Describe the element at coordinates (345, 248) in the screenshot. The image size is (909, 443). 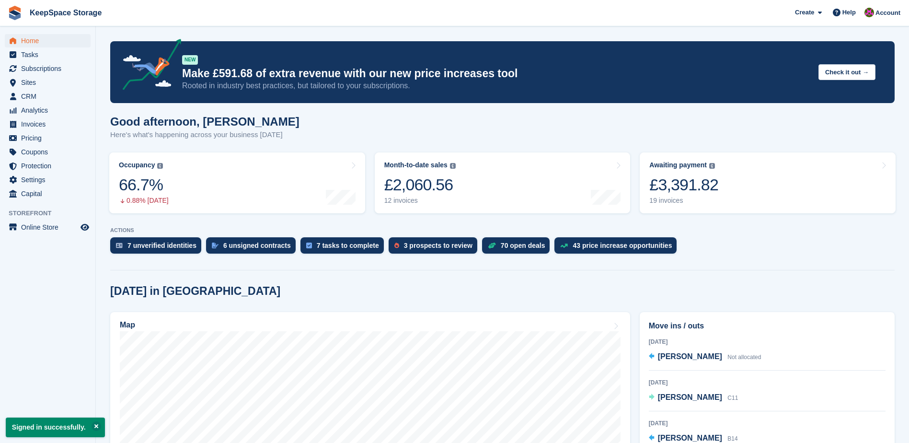
I see `a: 7 tasks to complete` at that location.